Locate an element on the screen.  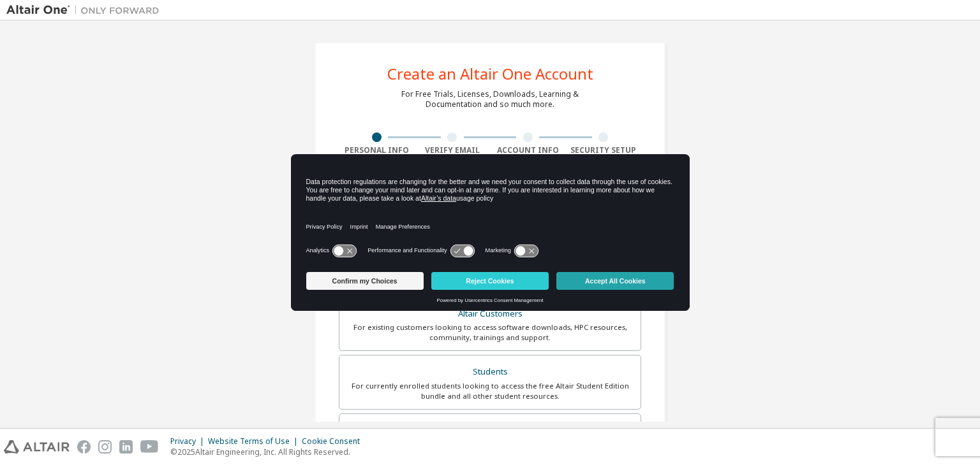
img: linkedin.svg is located at coordinates (126, 447).